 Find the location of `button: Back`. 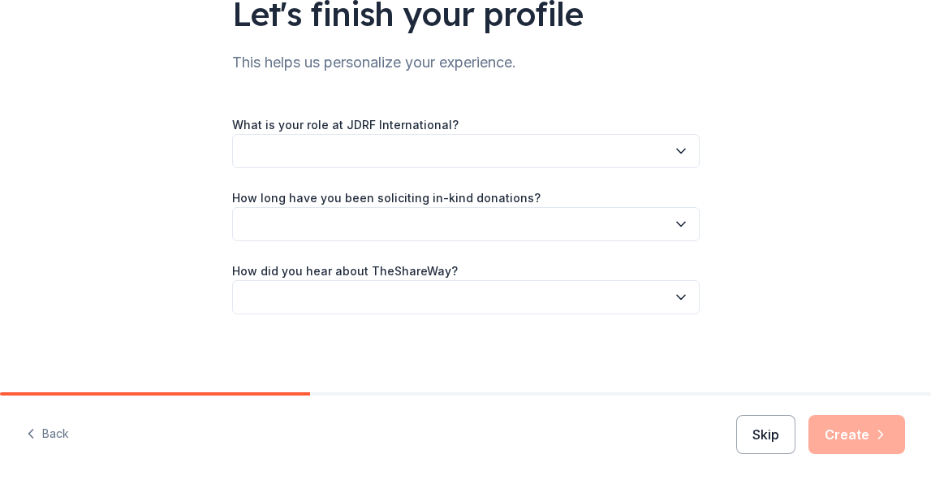

button: Back is located at coordinates (47, 434).